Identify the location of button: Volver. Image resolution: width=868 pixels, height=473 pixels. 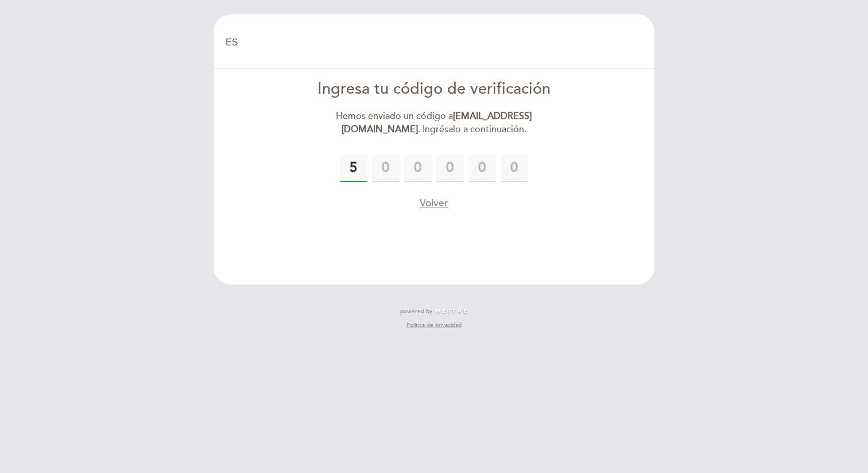
(434, 202).